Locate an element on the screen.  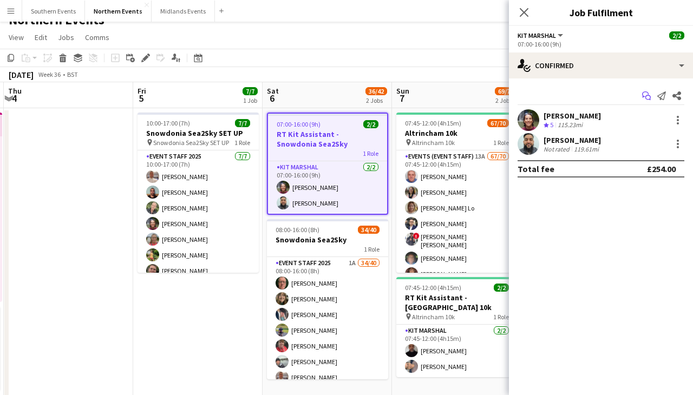
span: Jobs is located at coordinates (66, 37).